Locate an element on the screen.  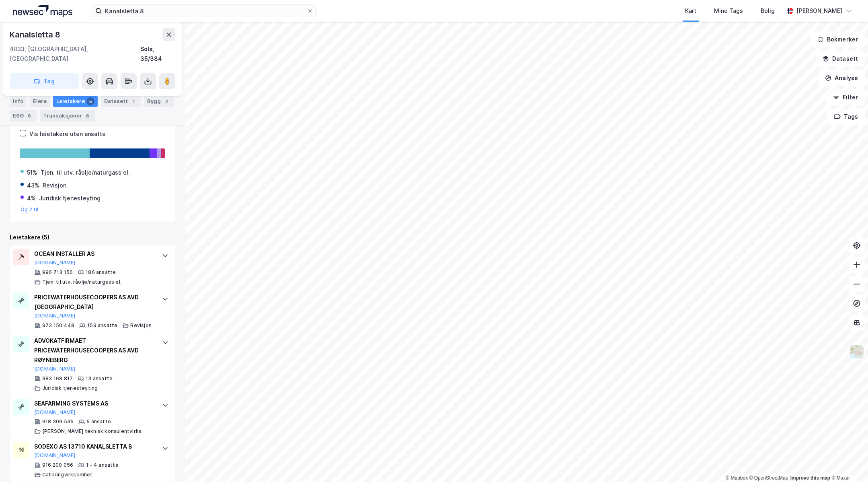
div: Vis leietakere uten ansatte is located at coordinates (67, 134).